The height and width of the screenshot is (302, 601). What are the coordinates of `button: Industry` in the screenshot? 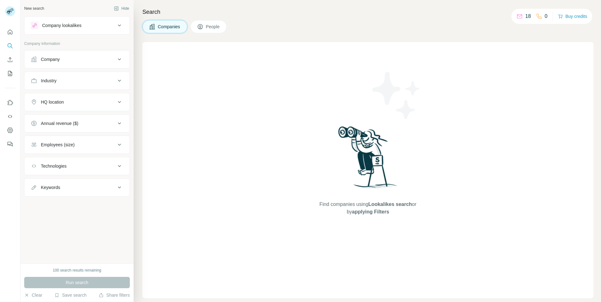 It's located at (77, 81).